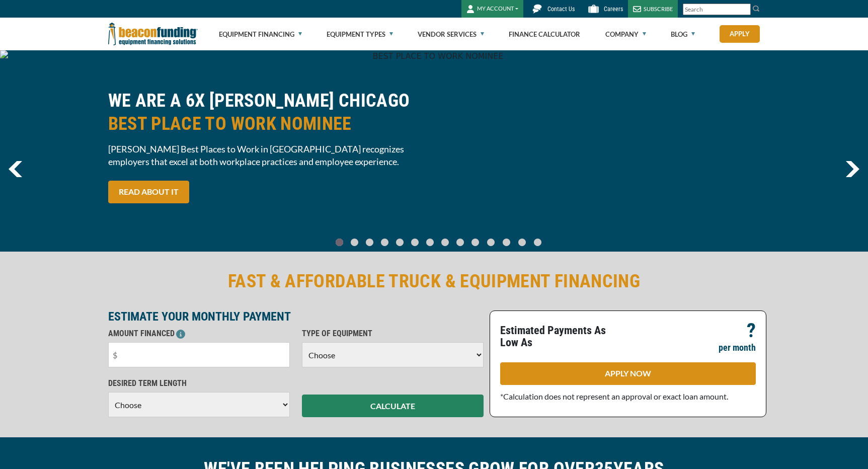 Image resolution: width=868 pixels, height=469 pixels. Describe the element at coordinates (852, 169) in the screenshot. I see `a: next` at that location.